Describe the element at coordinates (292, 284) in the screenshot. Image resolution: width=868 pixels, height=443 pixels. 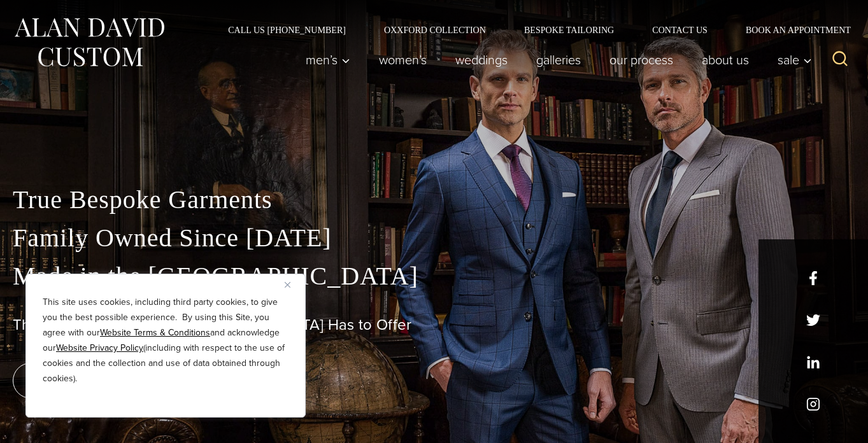
I see `button: Close` at that location.